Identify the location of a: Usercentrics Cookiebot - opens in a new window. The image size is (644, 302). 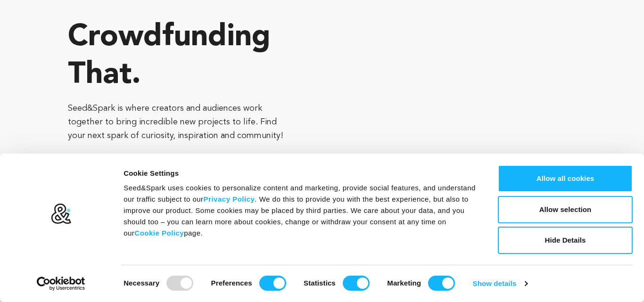
(61, 284).